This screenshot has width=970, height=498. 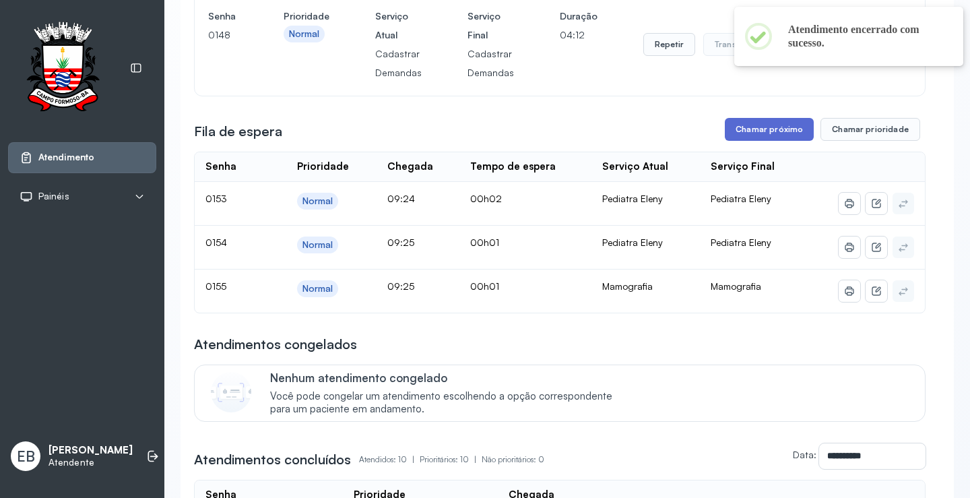 What do you see at coordinates (223, 35) in the screenshot?
I see `p: 0148` at bounding box center [223, 35].